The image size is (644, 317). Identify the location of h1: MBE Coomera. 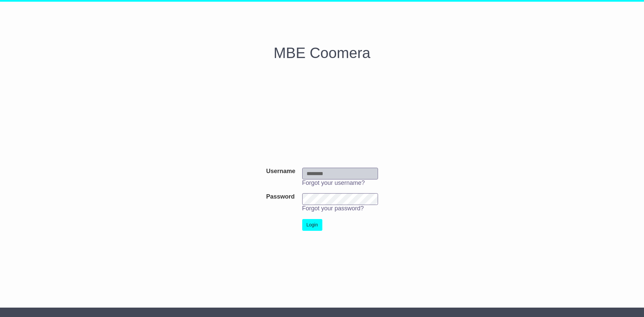
(322, 53).